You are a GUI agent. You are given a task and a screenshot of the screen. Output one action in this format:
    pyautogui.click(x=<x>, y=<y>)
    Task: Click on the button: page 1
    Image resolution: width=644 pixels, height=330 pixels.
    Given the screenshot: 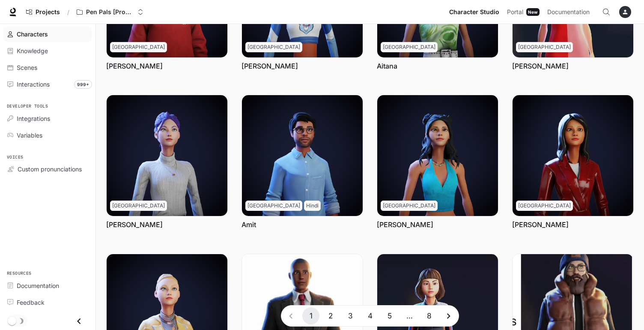 What is the action you would take?
    pyautogui.click(x=311, y=316)
    